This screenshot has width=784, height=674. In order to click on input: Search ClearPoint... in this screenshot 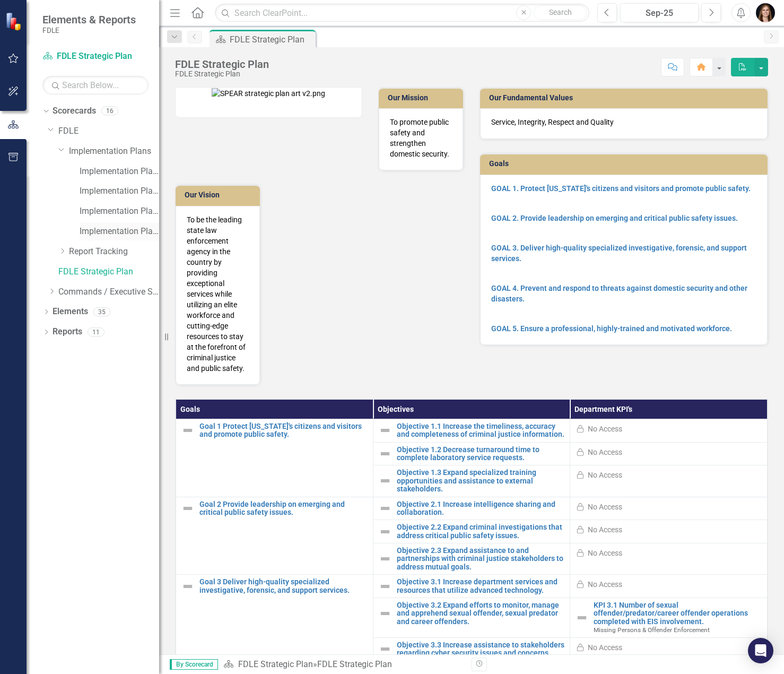, I will do `click(402, 13)`.